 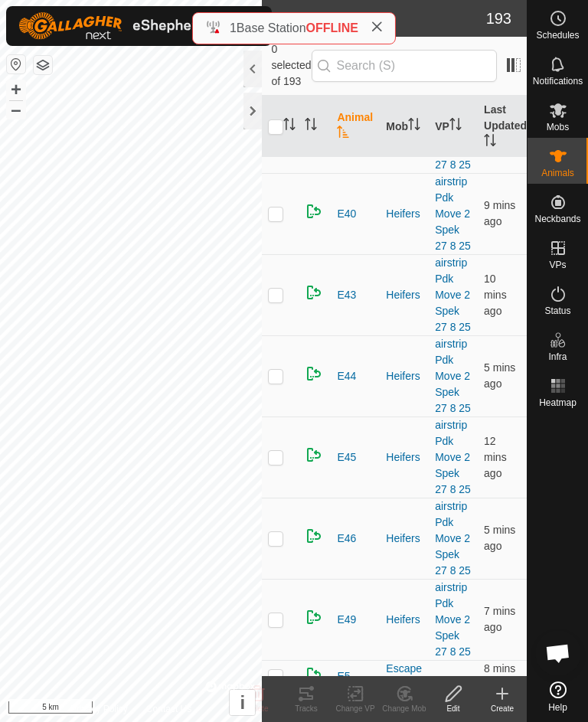 What do you see at coordinates (346, 295) in the screenshot?
I see `span: E43` at bounding box center [346, 295].